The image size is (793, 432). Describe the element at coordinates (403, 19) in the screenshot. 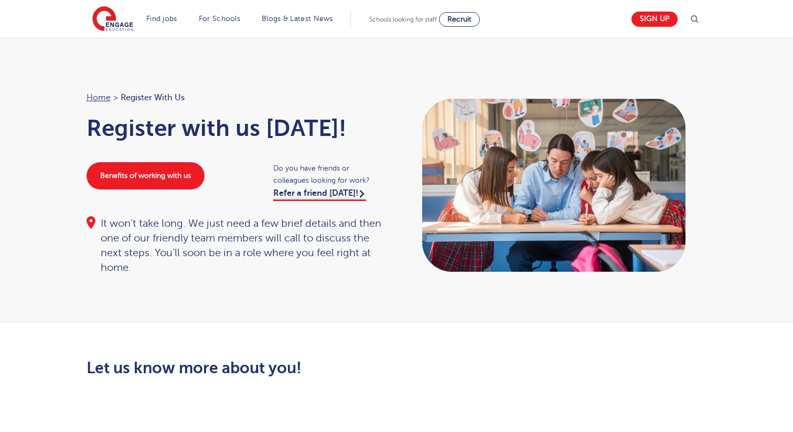

I see `span: Schools looking for staff` at that location.